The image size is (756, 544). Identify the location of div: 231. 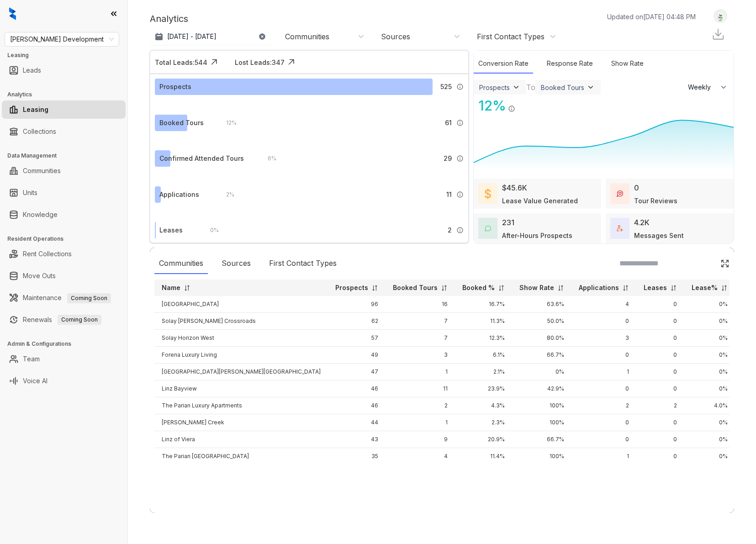
(508, 223).